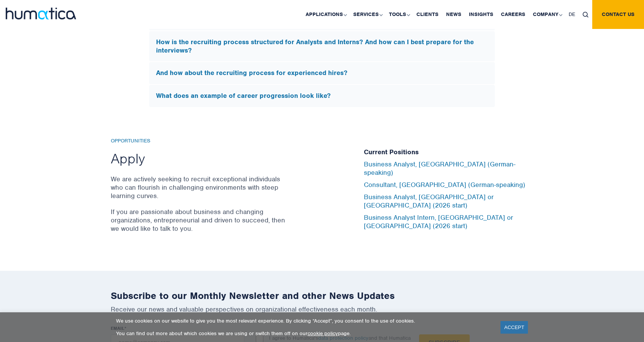  Describe the element at coordinates (199, 188) in the screenshot. I see `p: We are actively seeking to recruit exceptional individuals who can flourish in challenging enviro...` at that location.